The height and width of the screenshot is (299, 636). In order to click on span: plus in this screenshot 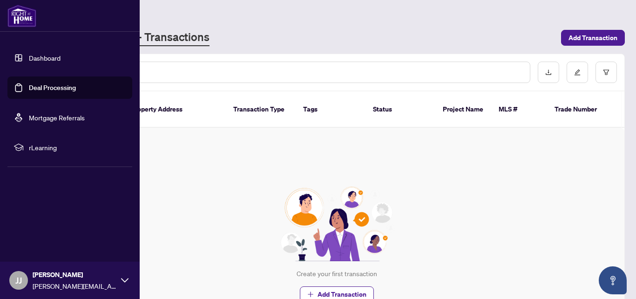, I will do `click(311, 294)`.